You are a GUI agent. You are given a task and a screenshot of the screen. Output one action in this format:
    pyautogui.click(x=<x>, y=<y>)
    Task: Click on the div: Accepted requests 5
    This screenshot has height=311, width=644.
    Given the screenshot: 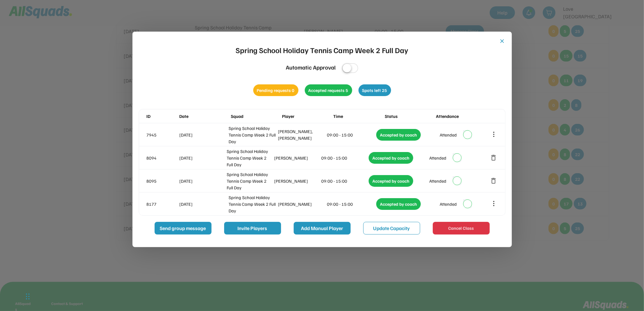 What is the action you would take?
    pyautogui.click(x=328, y=90)
    